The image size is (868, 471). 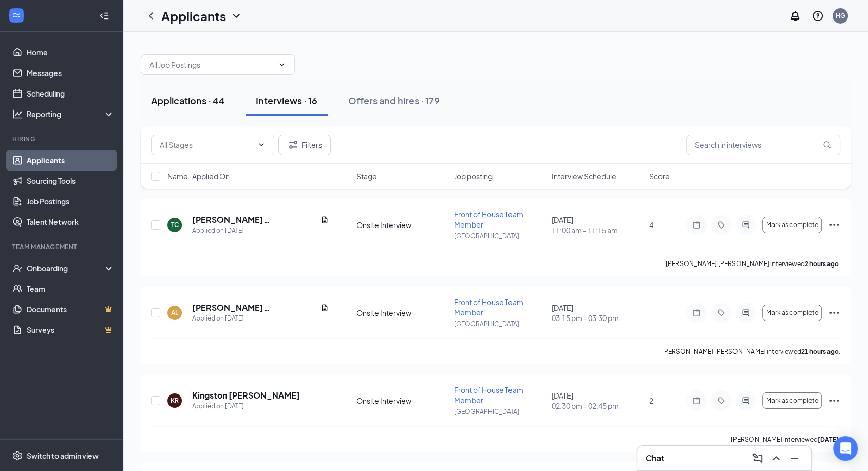 I want to click on div: Reporting, so click(x=71, y=114).